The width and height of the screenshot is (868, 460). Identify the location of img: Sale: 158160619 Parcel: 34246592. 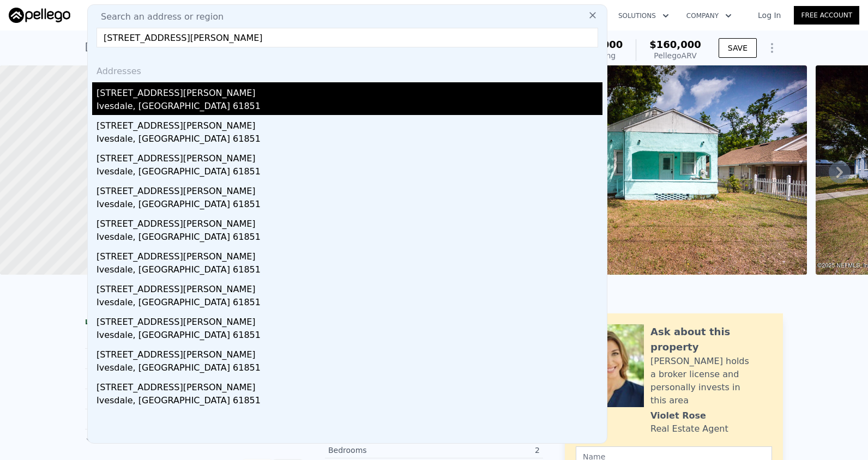
(652, 170).